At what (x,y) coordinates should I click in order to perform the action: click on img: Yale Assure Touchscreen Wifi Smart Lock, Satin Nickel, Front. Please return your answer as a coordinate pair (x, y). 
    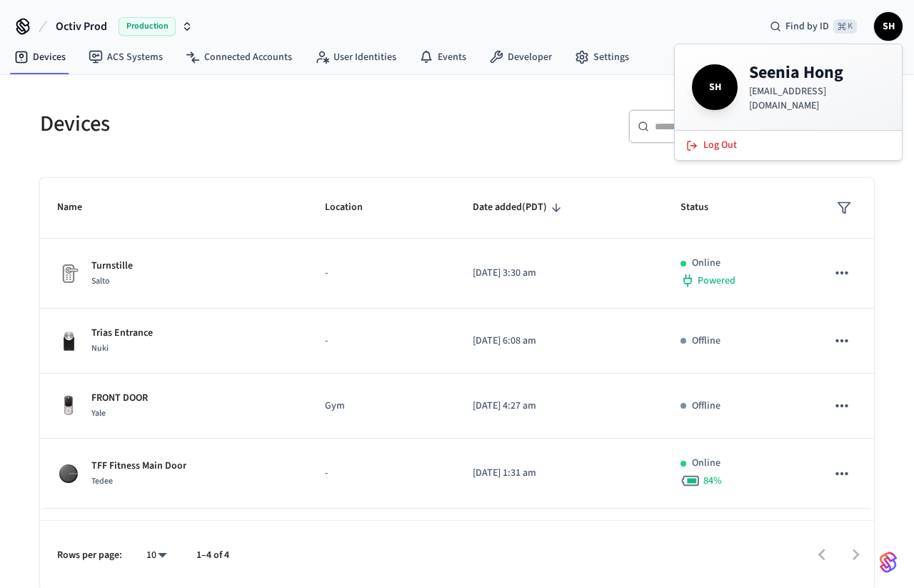
    Looking at the image, I should click on (68, 406).